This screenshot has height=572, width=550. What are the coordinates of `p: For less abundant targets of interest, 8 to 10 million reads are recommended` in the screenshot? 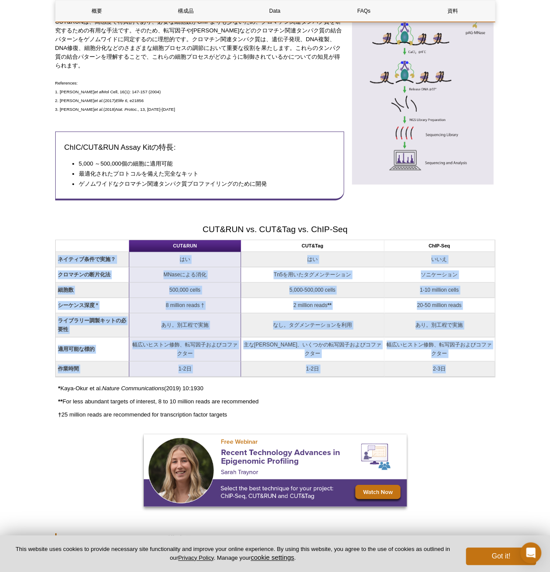 It's located at (276, 401).